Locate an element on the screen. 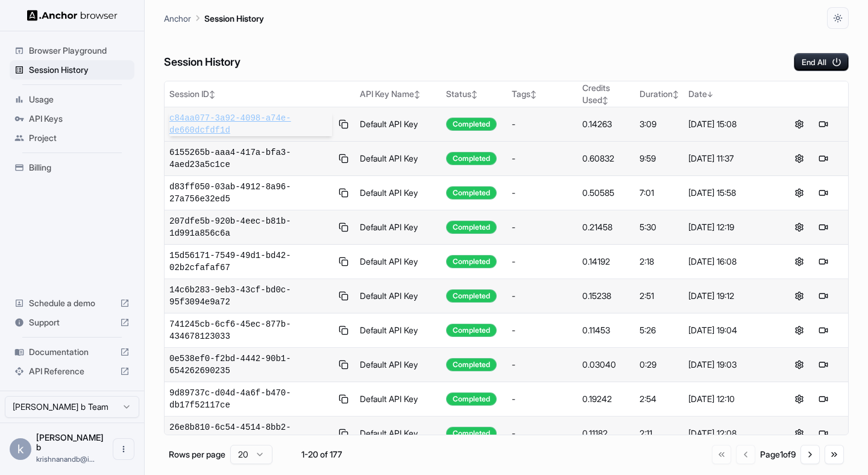  button: Open menu is located at coordinates (124, 449).